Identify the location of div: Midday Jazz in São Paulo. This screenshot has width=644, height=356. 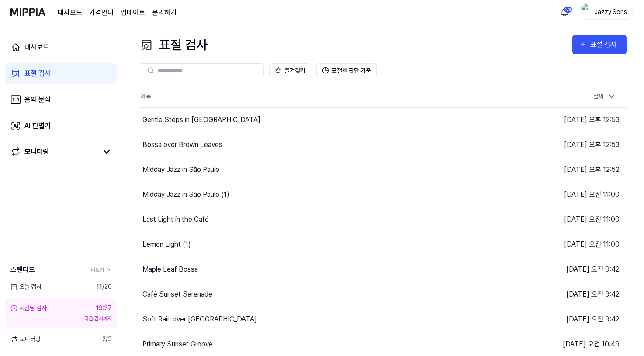
(181, 169).